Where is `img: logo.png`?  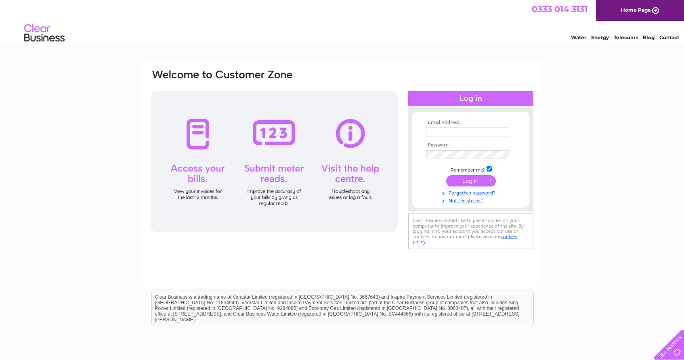 img: logo.png is located at coordinates (44, 33).